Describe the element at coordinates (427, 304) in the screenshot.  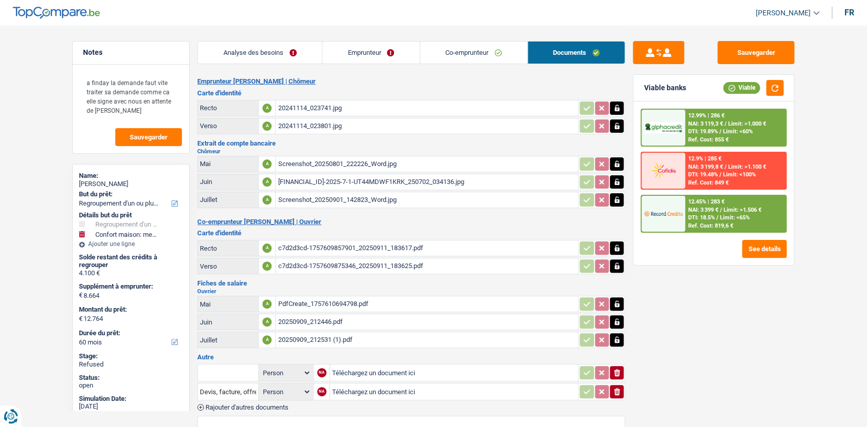
I see `div: PdfCreate_1757610694798.pdf` at that location.